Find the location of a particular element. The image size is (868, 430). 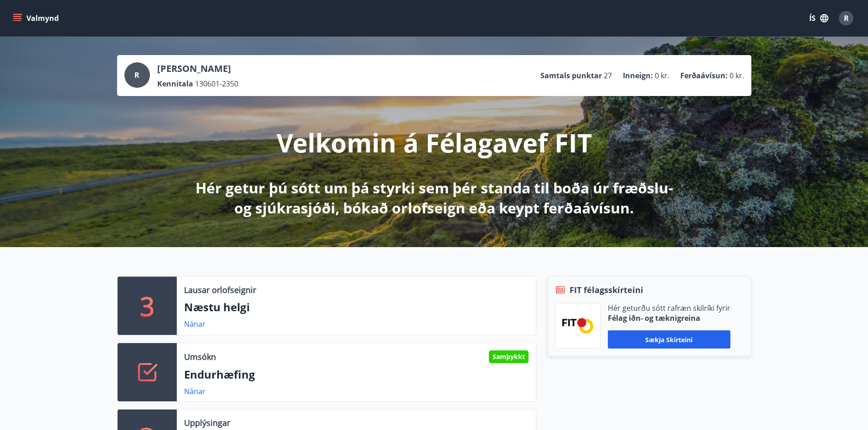

p: Inneign : is located at coordinates (637, 75).